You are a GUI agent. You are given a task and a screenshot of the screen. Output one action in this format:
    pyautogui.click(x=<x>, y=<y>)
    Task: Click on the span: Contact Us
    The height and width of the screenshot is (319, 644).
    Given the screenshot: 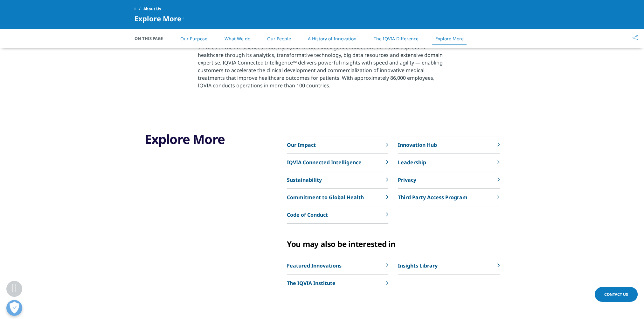 What is the action you would take?
    pyautogui.click(x=616, y=295)
    